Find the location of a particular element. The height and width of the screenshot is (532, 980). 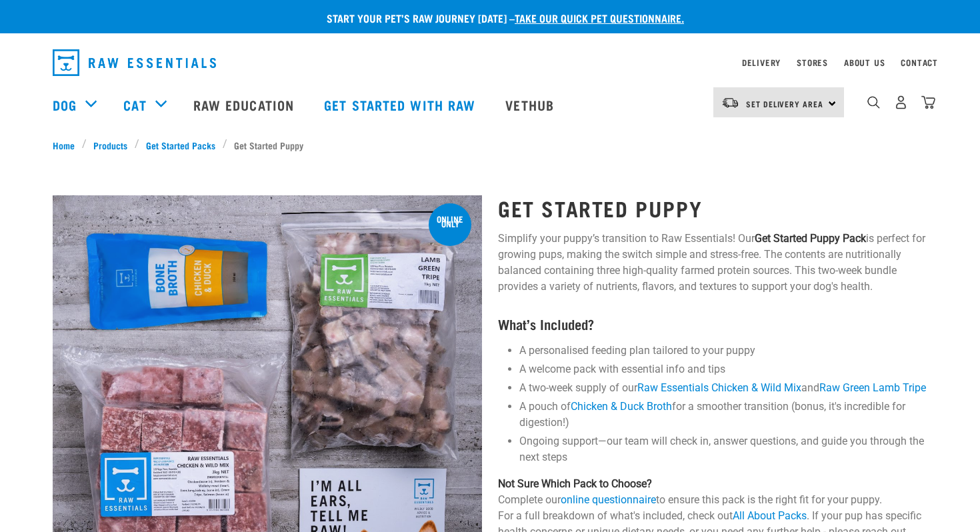

a: Raw Essentials Chicken & Wild Mix is located at coordinates (719, 387).